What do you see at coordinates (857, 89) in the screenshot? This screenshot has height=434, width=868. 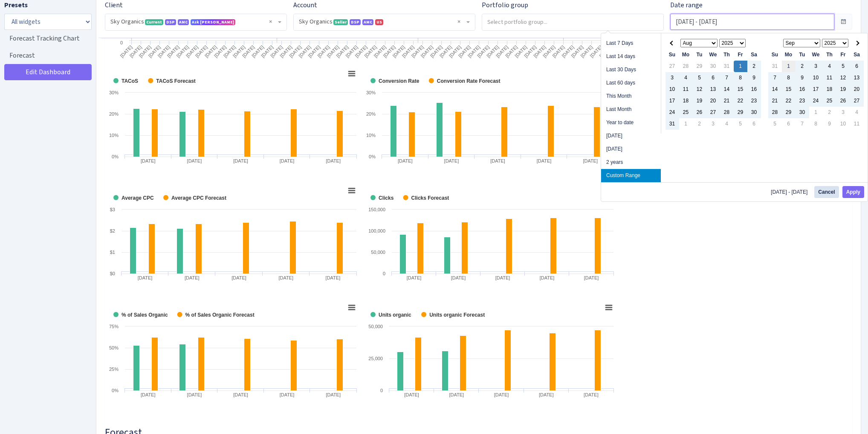 I see `td: 20` at bounding box center [857, 89].